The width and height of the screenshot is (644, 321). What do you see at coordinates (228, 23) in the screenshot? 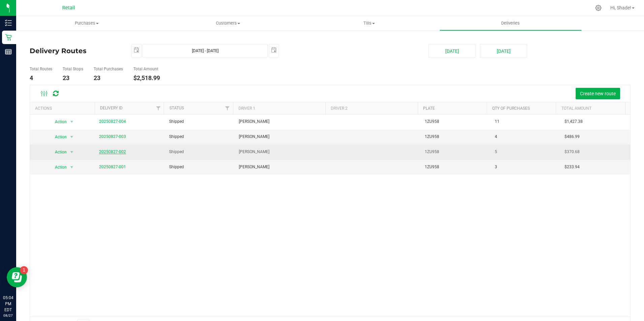
I see `a: Customers` at bounding box center [228, 23].